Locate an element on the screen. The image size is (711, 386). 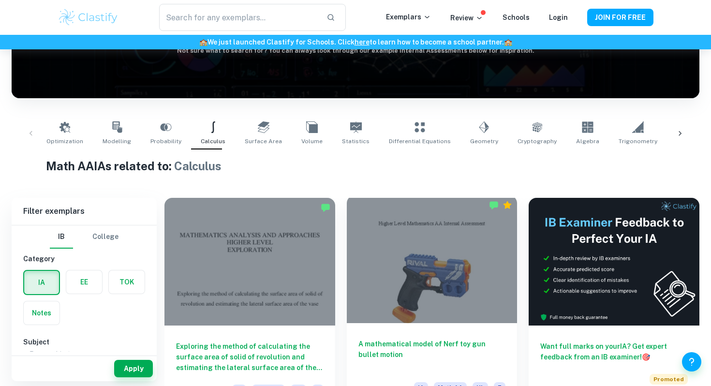
h6: We just launched Clastify for Schools. Click to learn how to become a school partner. is located at coordinates (356, 42).